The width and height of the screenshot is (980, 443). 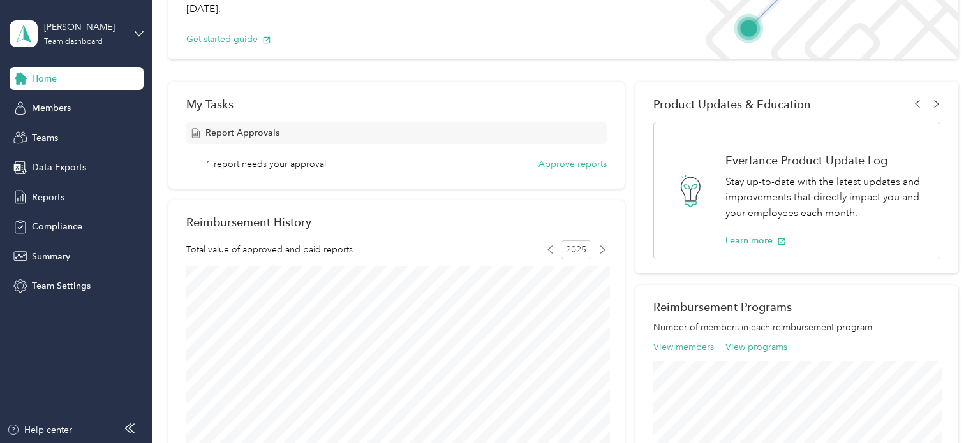 I want to click on span: 2025, so click(x=577, y=250).